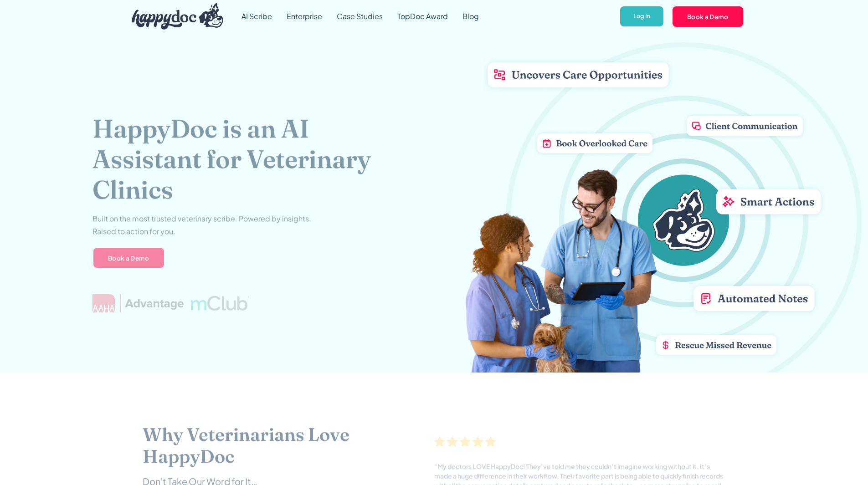 The height and width of the screenshot is (485, 868). Describe the element at coordinates (641, 17) in the screenshot. I see `a: Log In` at that location.